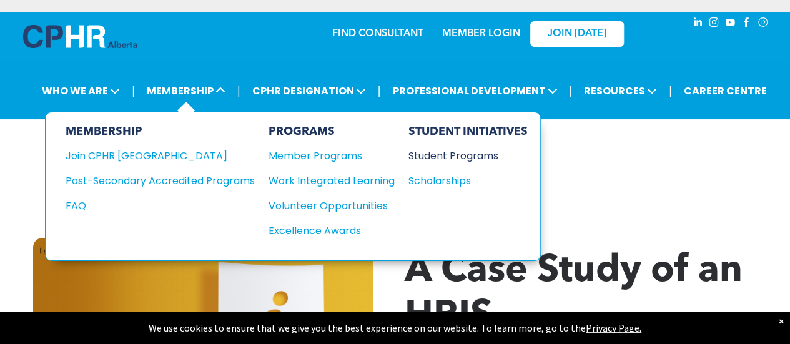  Describe the element at coordinates (468, 156) in the screenshot. I see `a: Student Programs` at that location.